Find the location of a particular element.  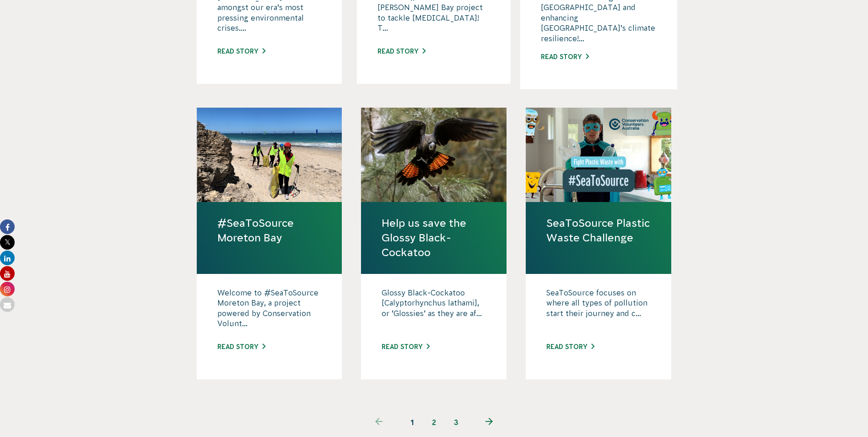

ul: Pagination is located at coordinates (434, 422).